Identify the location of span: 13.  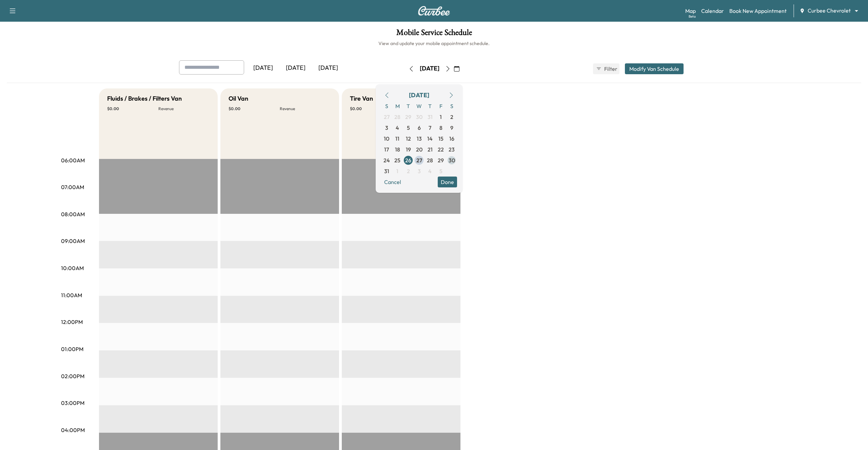
(419, 139).